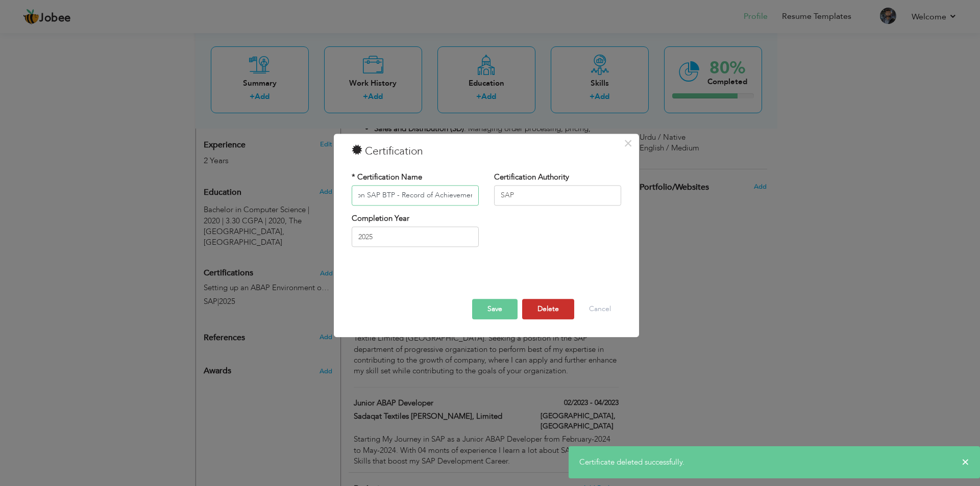 This screenshot has width=980, height=486. I want to click on button: Cancel, so click(599, 310).